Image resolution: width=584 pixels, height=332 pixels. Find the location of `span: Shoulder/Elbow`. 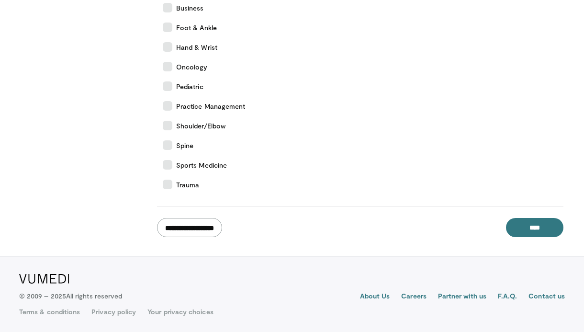

span: Shoulder/Elbow is located at coordinates (200, 125).